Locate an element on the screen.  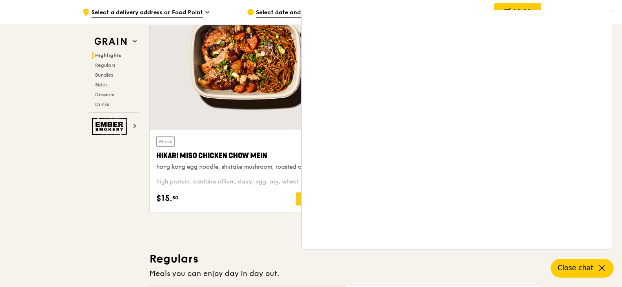
span: Close chat is located at coordinates (575, 268).